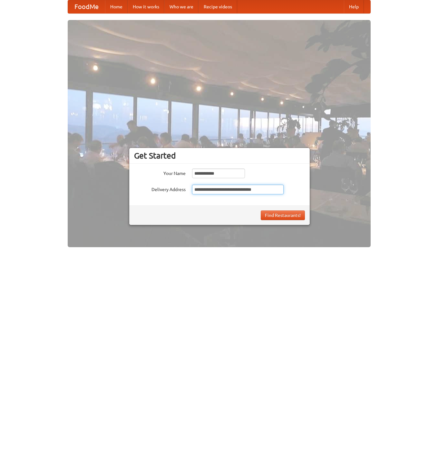  I want to click on label: Your Name, so click(160, 173).